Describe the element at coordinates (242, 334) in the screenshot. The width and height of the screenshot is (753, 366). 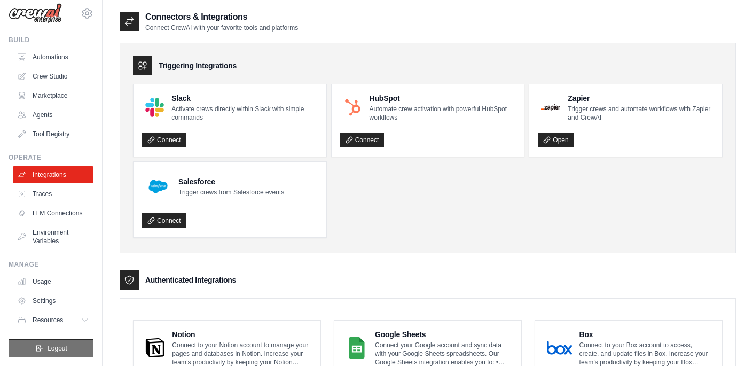
I see `h4: Notion` at that location.